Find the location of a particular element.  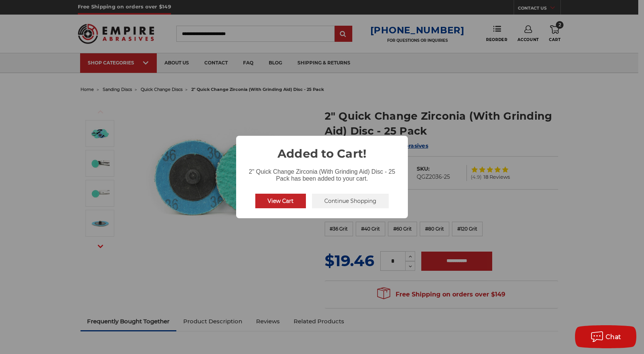

div: 2" Quick Change Zirconia (With Grinding Aid) Disc - 25 Pack has been added to your cart. is located at coordinates (322, 173).